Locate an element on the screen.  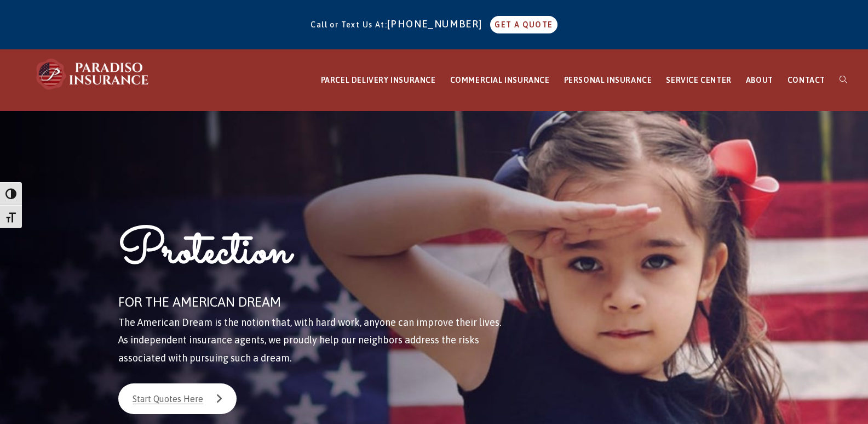
a: COMMERCIAL INSURANCE is located at coordinates (500, 80).